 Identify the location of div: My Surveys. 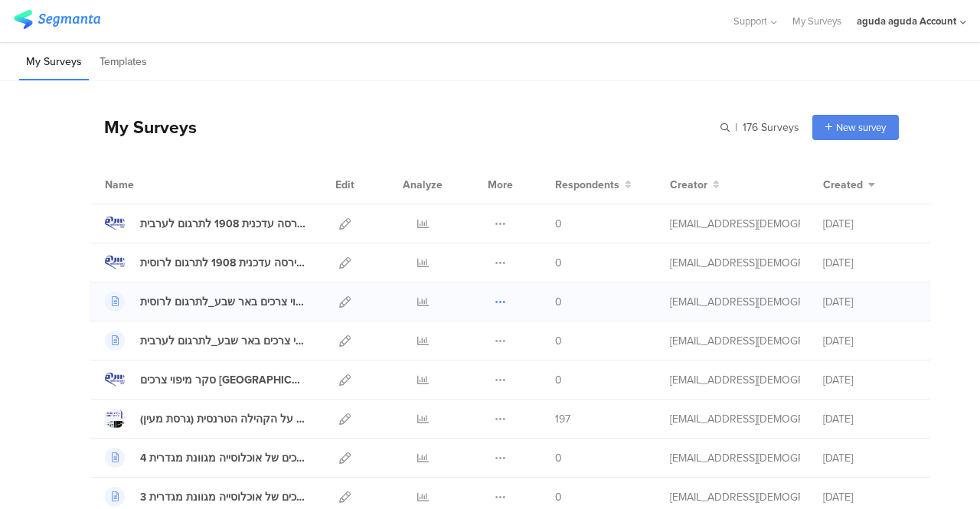
(143, 127).